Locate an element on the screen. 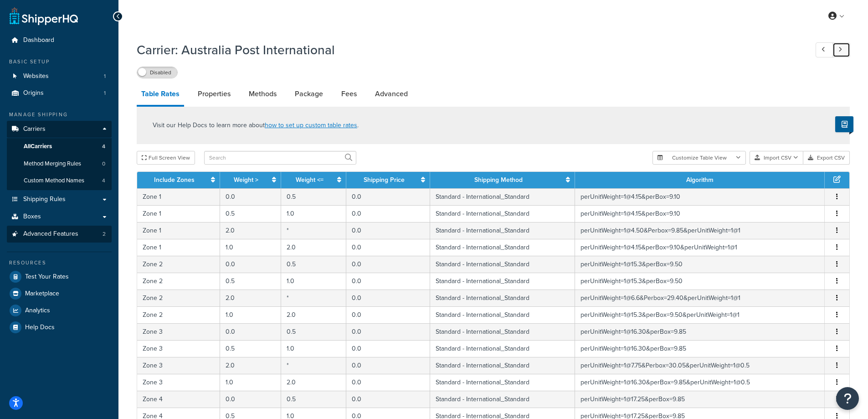 This screenshot has width=868, height=419. span: Marketplace is located at coordinates (42, 294).